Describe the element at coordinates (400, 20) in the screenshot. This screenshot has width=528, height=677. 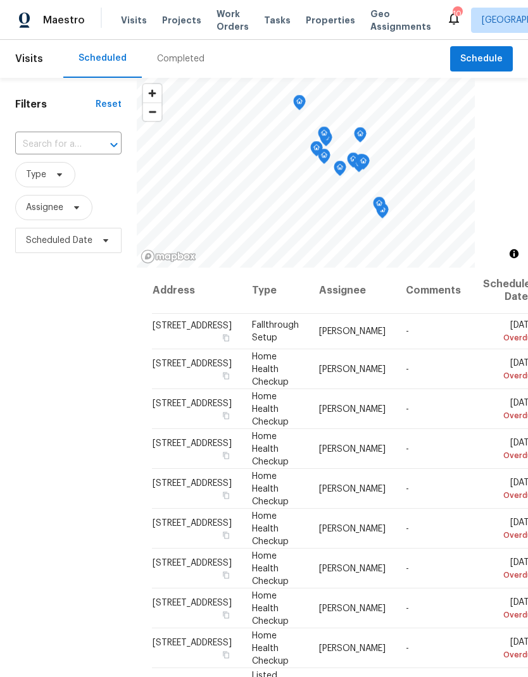
I see `span: Geo Assignments` at that location.